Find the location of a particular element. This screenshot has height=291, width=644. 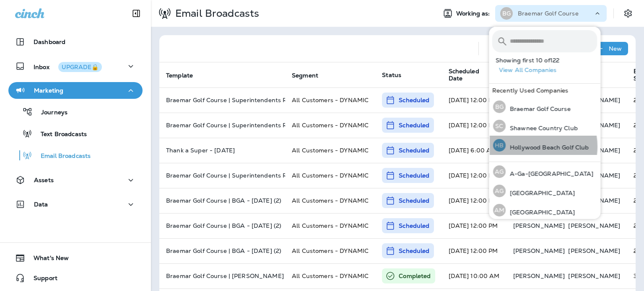

p: Inbox is located at coordinates (68, 66).